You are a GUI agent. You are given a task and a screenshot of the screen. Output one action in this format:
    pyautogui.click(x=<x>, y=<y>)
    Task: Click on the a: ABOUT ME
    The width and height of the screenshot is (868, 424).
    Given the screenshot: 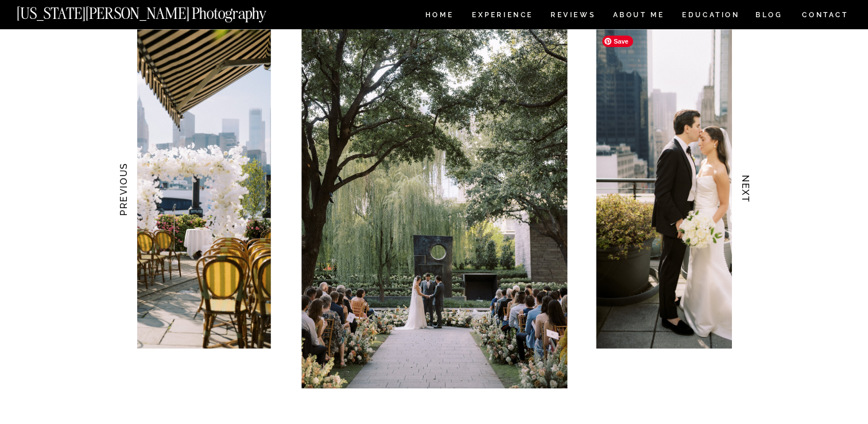 What is the action you would take?
    pyautogui.click(x=638, y=16)
    